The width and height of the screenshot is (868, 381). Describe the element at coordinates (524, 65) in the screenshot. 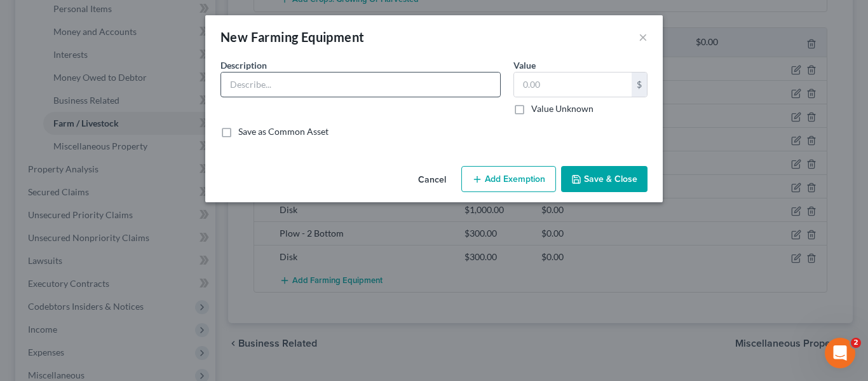

I see `label: Value` at that location.